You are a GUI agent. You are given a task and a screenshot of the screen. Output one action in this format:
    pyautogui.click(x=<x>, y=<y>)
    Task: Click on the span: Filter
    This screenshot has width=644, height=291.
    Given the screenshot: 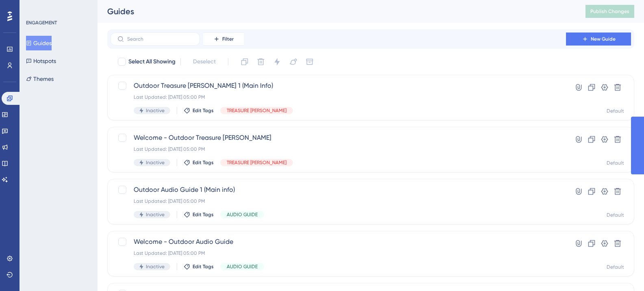 What is the action you would take?
    pyautogui.click(x=228, y=39)
    